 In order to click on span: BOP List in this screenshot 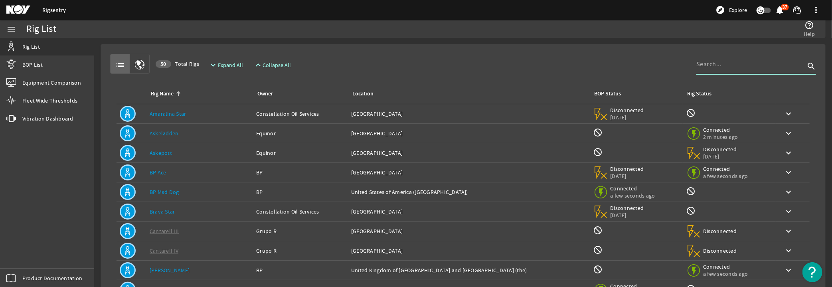, I will do `click(32, 65)`.